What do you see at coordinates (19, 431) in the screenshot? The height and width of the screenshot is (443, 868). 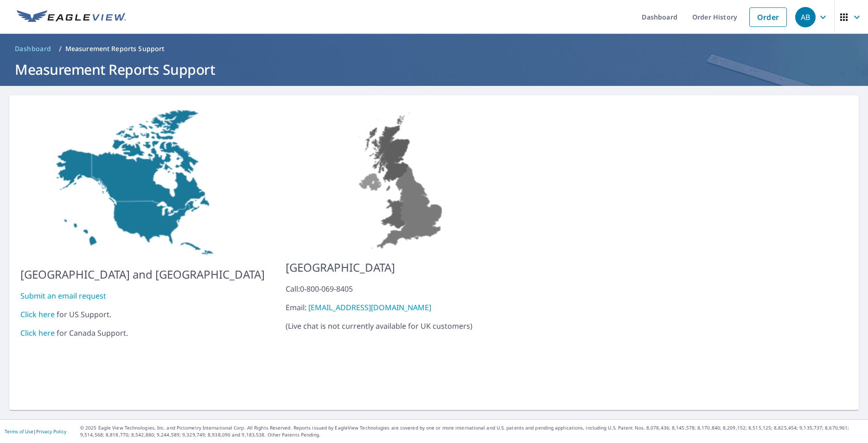 I see `a: Terms of Use` at bounding box center [19, 431].